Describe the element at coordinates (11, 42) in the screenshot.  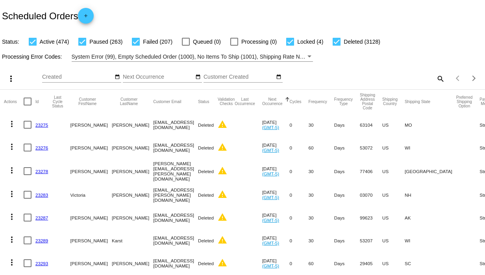
I see `span: Status:` at that location.